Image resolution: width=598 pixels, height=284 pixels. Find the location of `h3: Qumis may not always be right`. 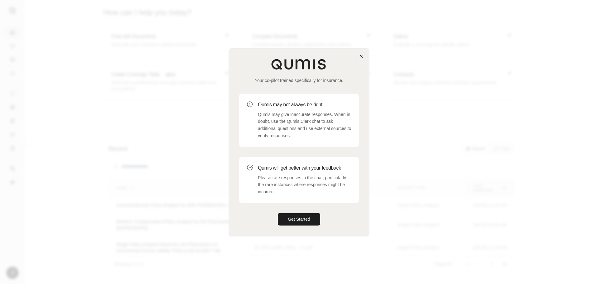

h3: Qumis may not always be right is located at coordinates (305, 105).